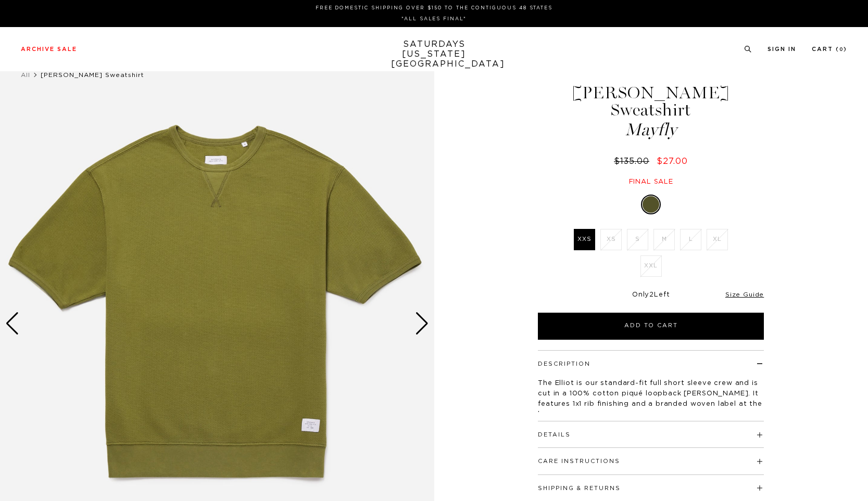 The image size is (868, 501). What do you see at coordinates (578, 488) in the screenshot?
I see `button: Shipping & Returns` at bounding box center [578, 488].